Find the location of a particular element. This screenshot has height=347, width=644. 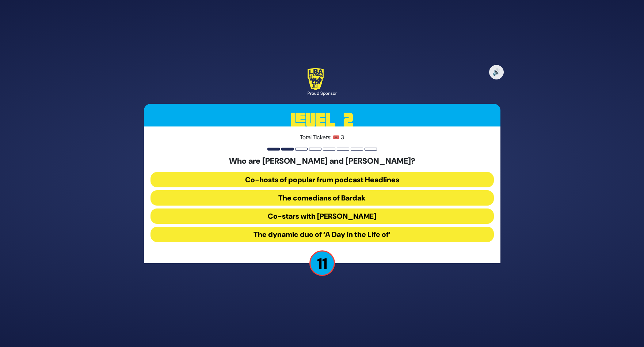

div: Proud Sponsor is located at coordinates (322, 94).